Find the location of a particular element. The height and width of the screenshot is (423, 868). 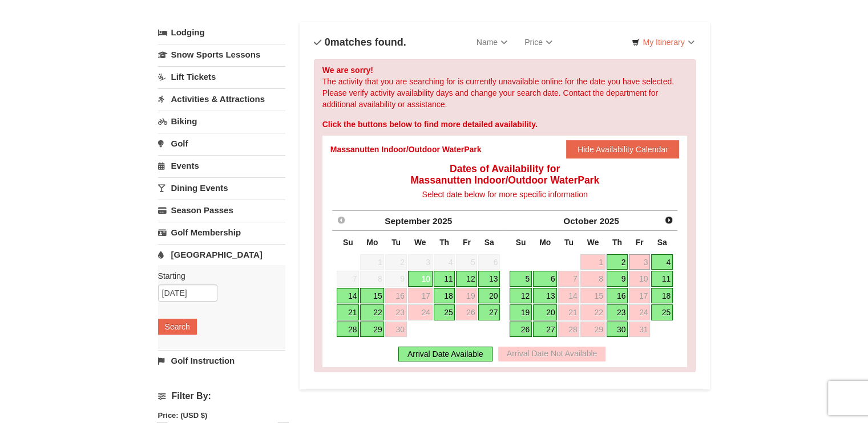

a: 9 is located at coordinates (617, 279).